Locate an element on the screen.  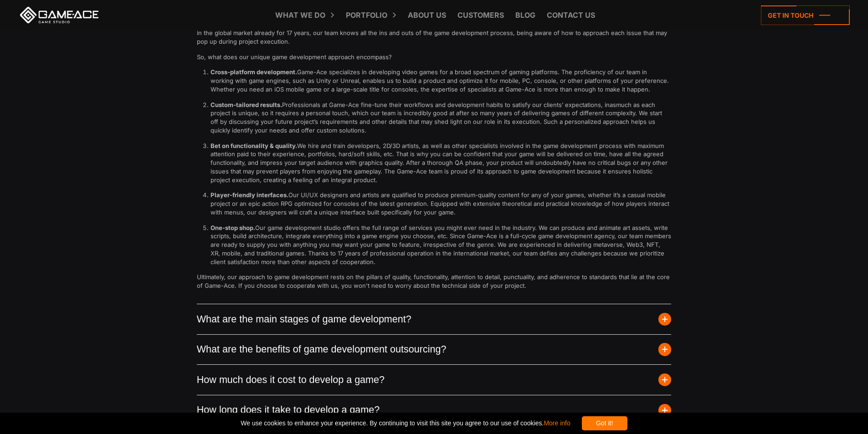
strong: Bet on functionality & quality. is located at coordinates (253, 146).